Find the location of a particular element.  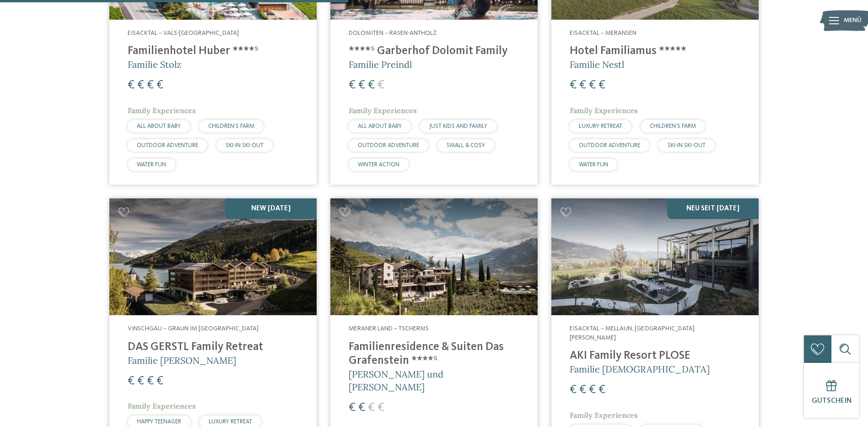

span: HAPPY TEENAGER is located at coordinates (158, 422).